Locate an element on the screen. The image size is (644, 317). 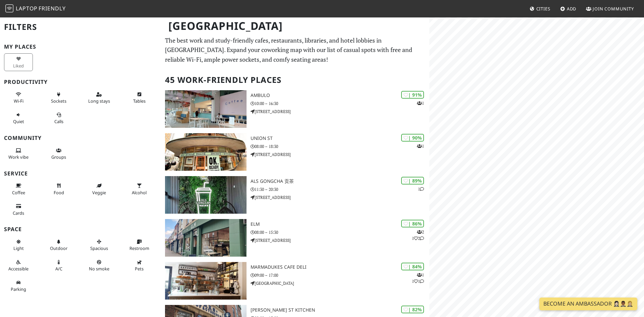
button: Groups is located at coordinates (59, 154).